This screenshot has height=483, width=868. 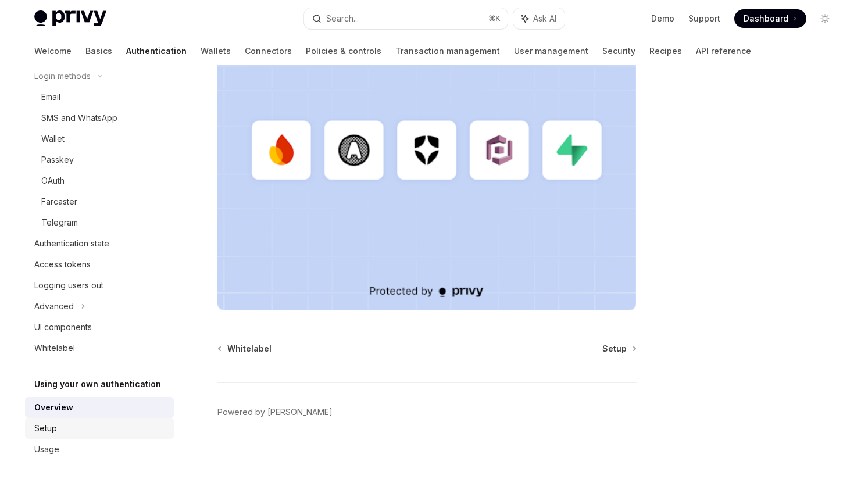 What do you see at coordinates (545, 19) in the screenshot?
I see `span: Ask AI` at bounding box center [545, 19].